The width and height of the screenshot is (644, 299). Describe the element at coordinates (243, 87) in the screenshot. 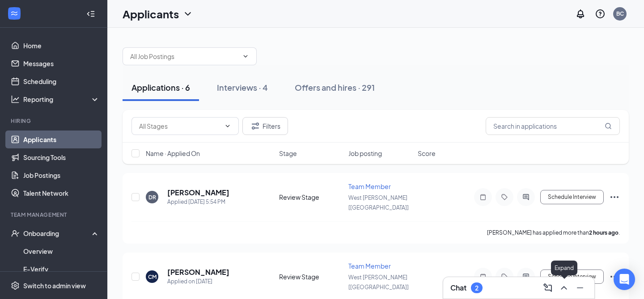

I see `div: Interviews · 4` at that location.